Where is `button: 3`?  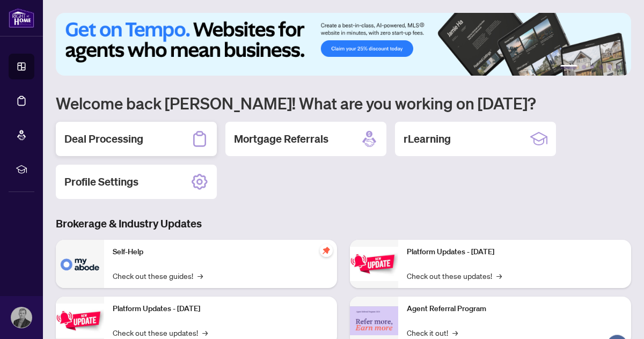
button: 3 is located at coordinates (592, 67).